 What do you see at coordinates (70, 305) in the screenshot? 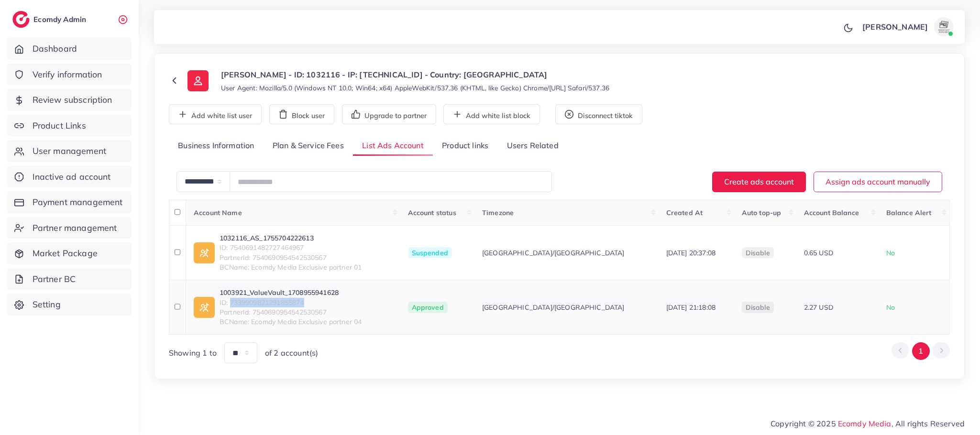
I see `a: Setting` at bounding box center [70, 305].